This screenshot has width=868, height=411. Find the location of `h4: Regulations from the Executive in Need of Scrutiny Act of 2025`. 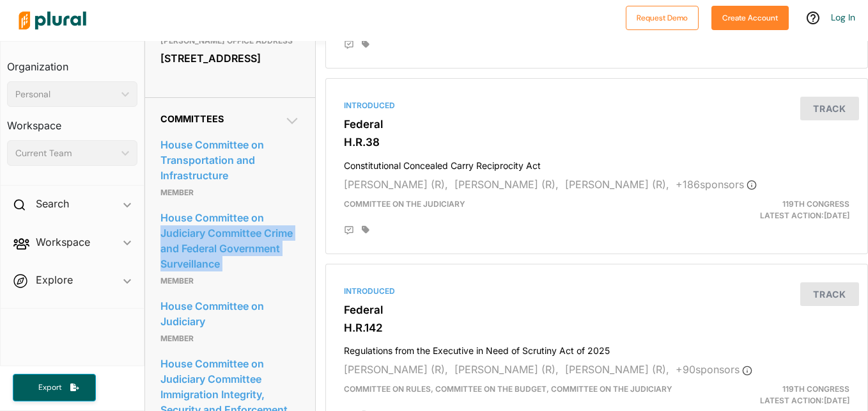

h4: Regulations from the Executive in Need of Scrutiny Act of 2025 is located at coordinates (596, 348).